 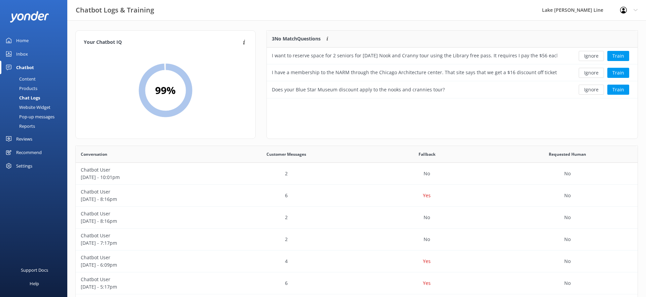 What do you see at coordinates (29, 116) in the screenshot?
I see `div: Pop-up messages` at bounding box center [29, 116].